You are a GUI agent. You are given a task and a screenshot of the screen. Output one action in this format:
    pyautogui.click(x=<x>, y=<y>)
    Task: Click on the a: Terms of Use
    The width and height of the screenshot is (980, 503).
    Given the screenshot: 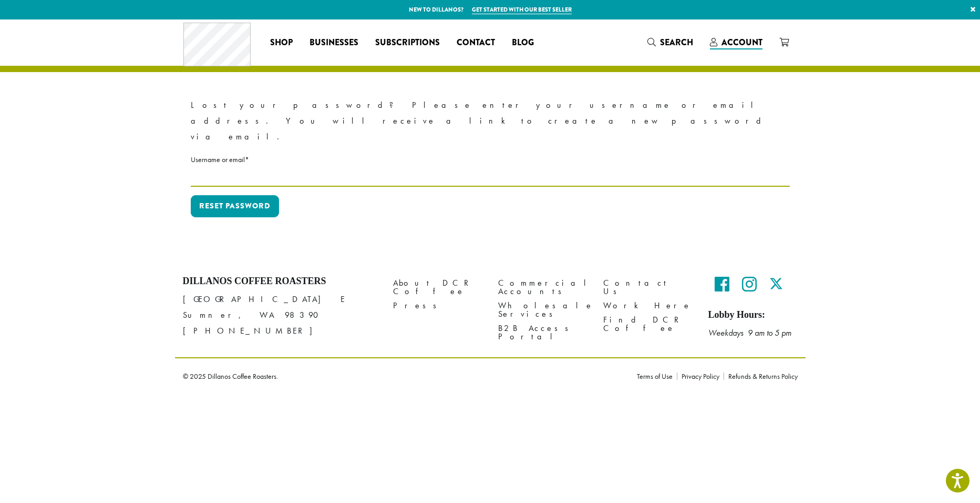 What is the action you would take?
    pyautogui.click(x=657, y=376)
    